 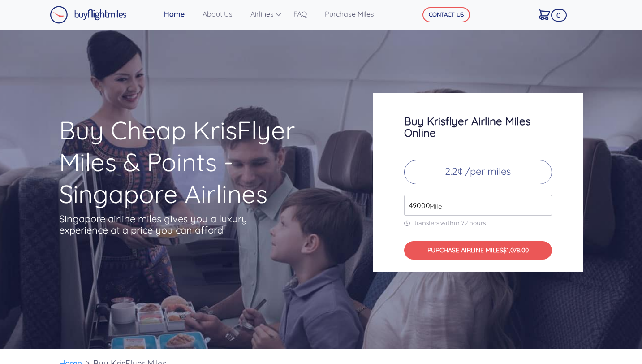 I want to click on a: About Us, so click(x=223, y=14).